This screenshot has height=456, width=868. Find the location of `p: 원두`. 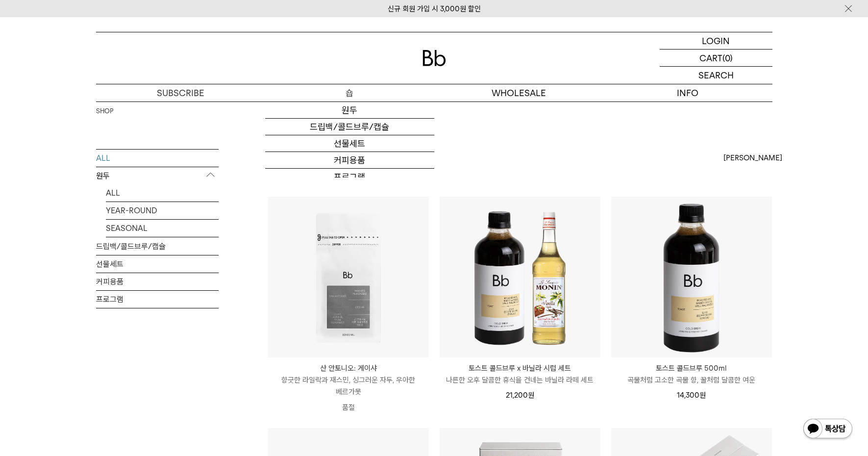

p: 원두 is located at coordinates (157, 176).